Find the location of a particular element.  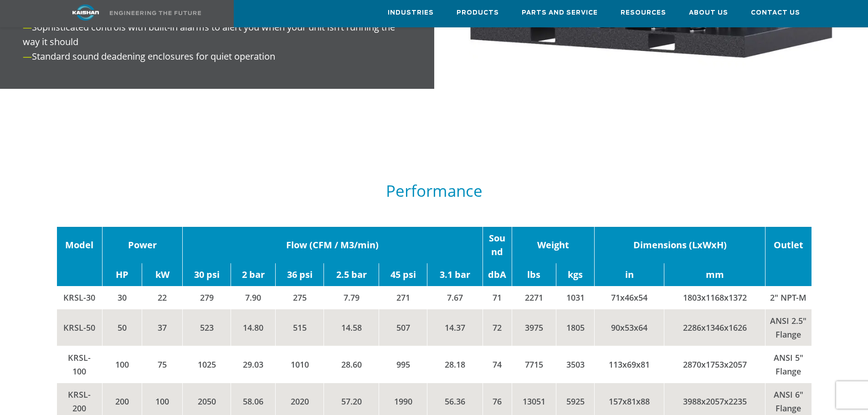

td: KRSL-50 is located at coordinates (79, 327).